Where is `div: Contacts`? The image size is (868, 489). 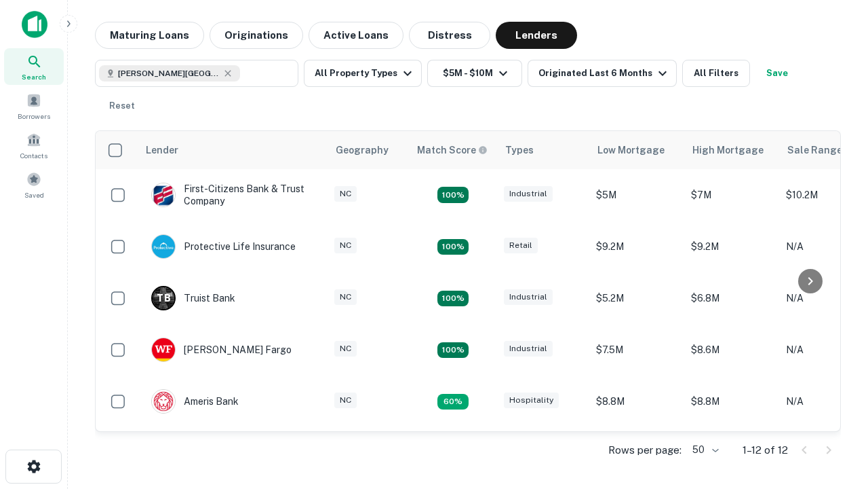
div: Contacts is located at coordinates (34, 146).